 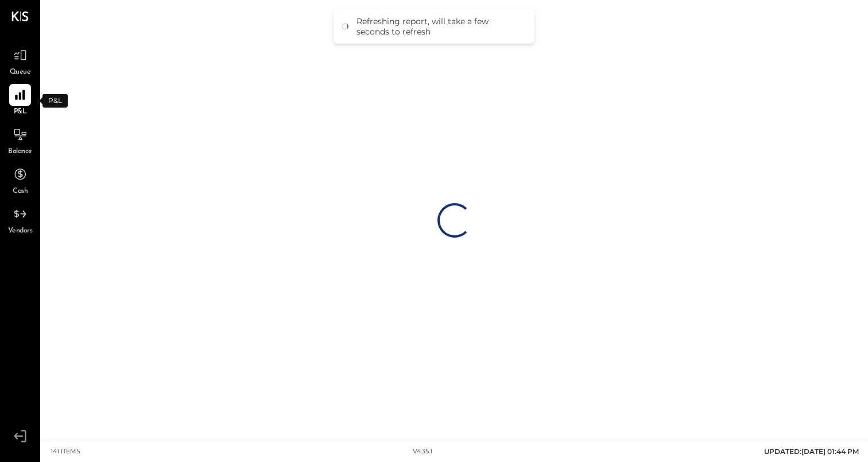 I want to click on div: v 4.35.1, so click(x=423, y=451).